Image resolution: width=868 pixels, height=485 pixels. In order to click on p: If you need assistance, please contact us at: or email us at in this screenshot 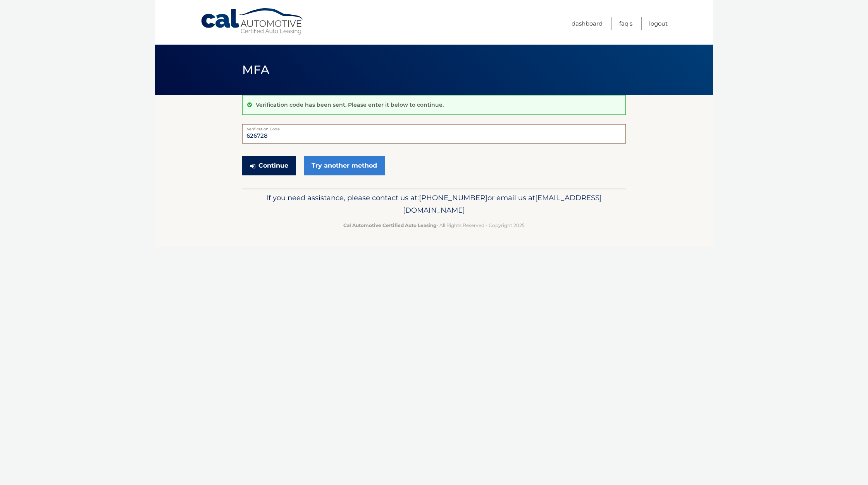, I will do `click(434, 204)`.